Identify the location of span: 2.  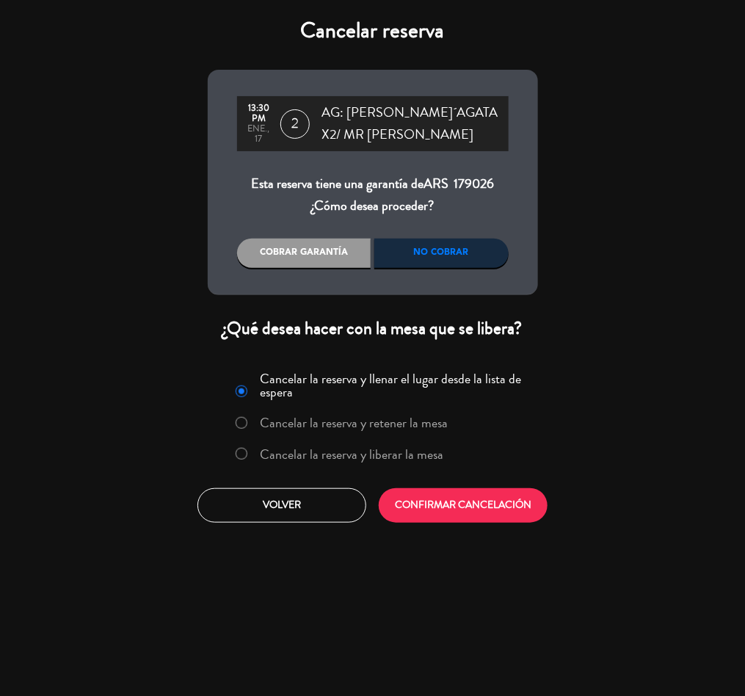
(295, 124).